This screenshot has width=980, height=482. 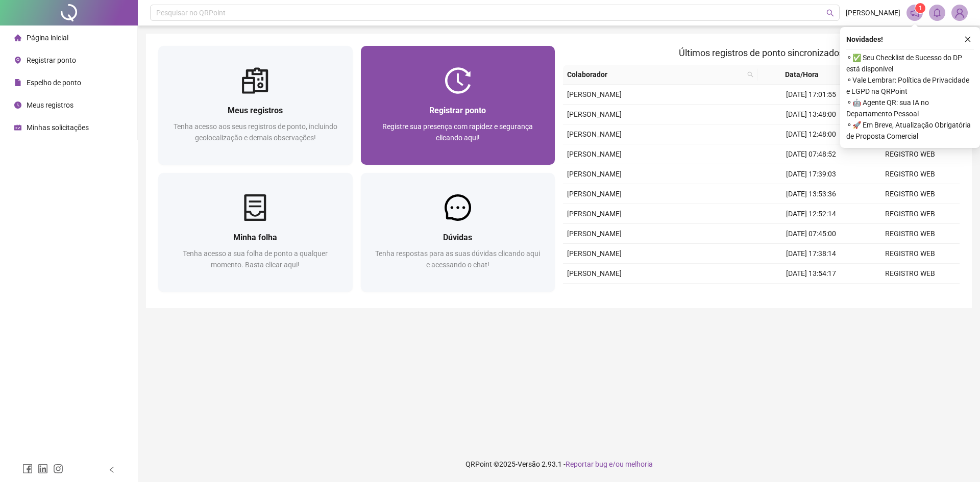 I want to click on span: Tenha acesso aos seus registros de ponto, incluindo geolocalização e demais observações!, so click(x=255, y=132).